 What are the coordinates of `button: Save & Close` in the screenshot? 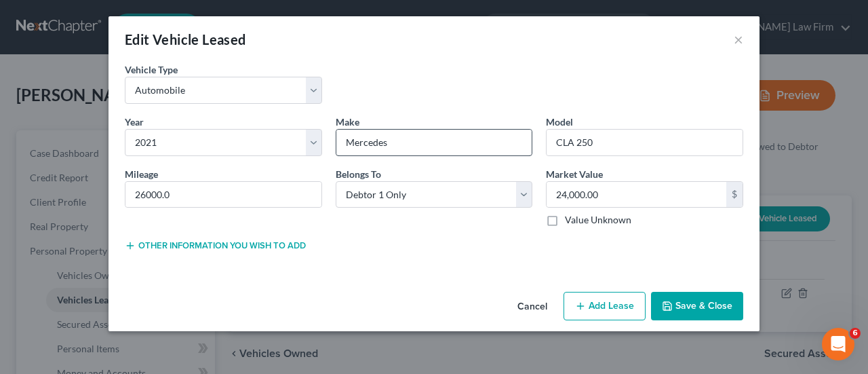 It's located at (697, 306).